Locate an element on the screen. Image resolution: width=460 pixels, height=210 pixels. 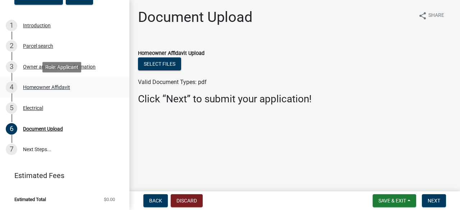
div: Owner and Property Information is located at coordinates (59, 67).